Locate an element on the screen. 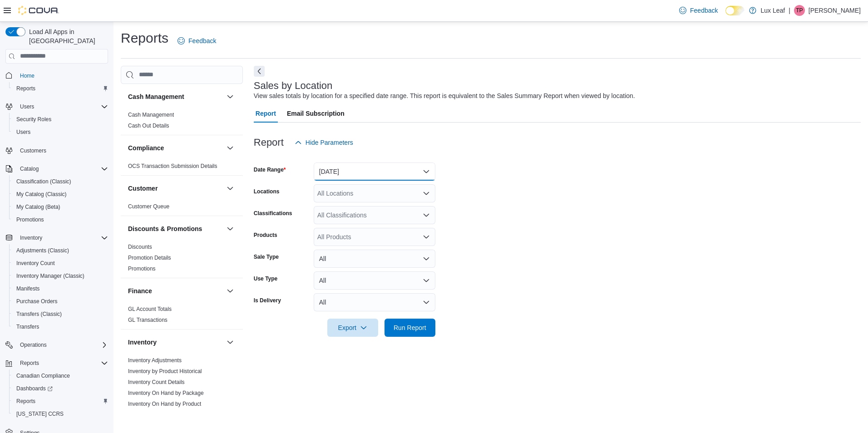  a: Cash Out Details is located at coordinates (149, 126).